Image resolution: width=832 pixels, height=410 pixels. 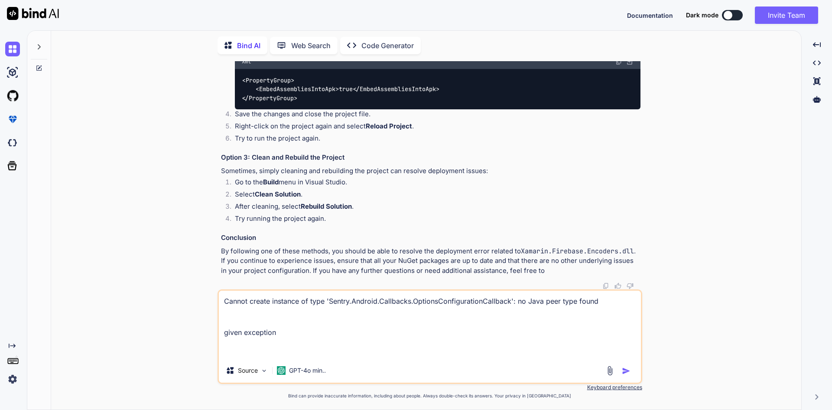 I want to click on img: settings, so click(x=13, y=379).